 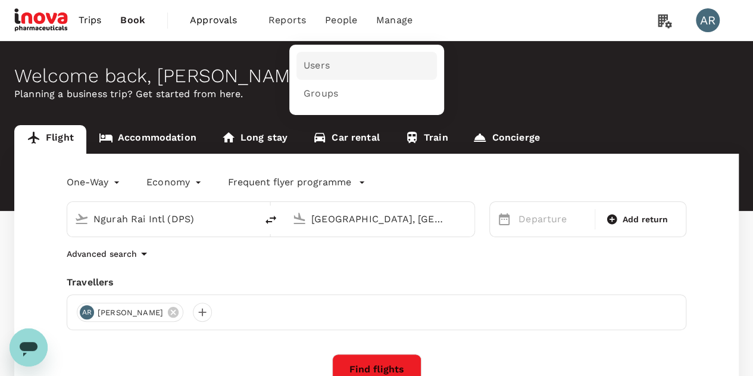 What do you see at coordinates (42, 20) in the screenshot?
I see `img: iNova Pharmaceuticals` at bounding box center [42, 20].